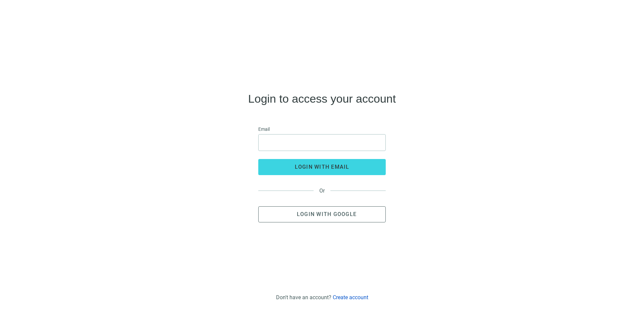  Describe the element at coordinates (322, 297) in the screenshot. I see `div: Don't have an account?` at that location.